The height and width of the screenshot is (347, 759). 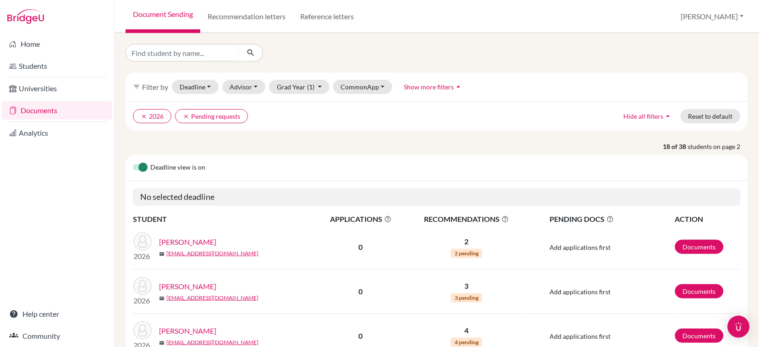 What do you see at coordinates (57, 89) in the screenshot?
I see `a: Universities` at bounding box center [57, 89].